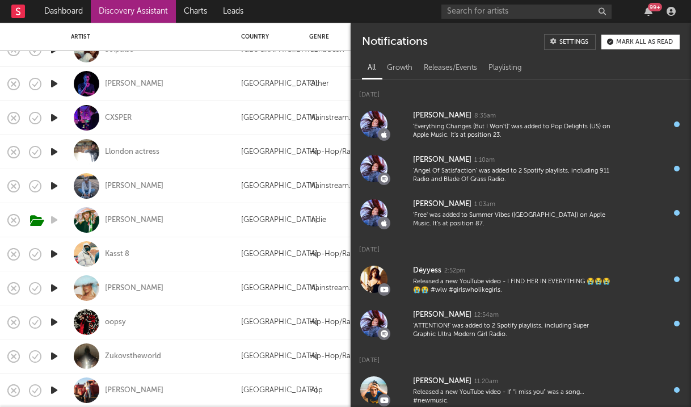 The width and height of the screenshot is (691, 407). I want to click on div: 2:52pm, so click(454, 271).